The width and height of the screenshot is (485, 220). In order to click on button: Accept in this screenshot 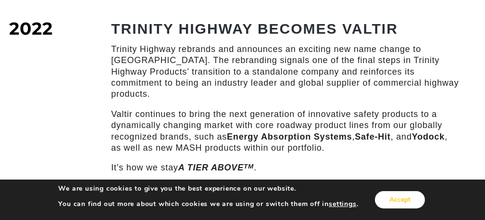, I will do `click(400, 200)`.